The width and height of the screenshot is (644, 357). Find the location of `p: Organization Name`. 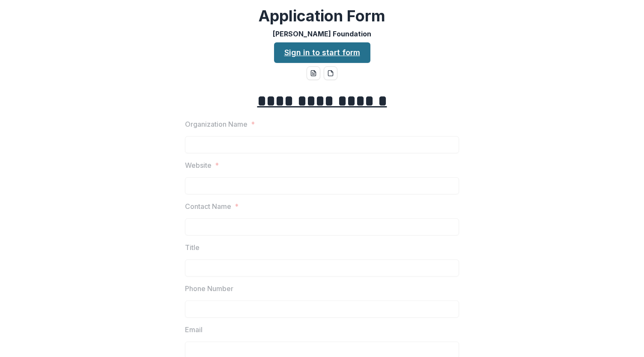

p: Organization Name is located at coordinates (216, 124).